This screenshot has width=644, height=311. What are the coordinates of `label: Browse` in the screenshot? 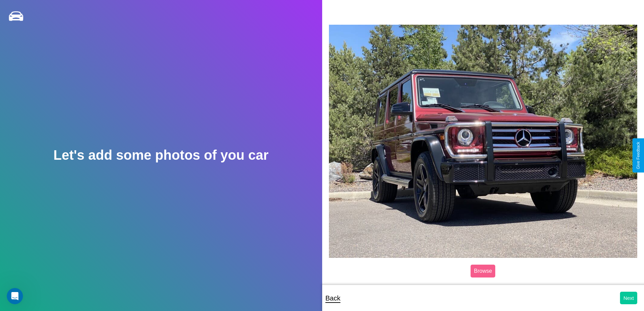 It's located at (483, 271).